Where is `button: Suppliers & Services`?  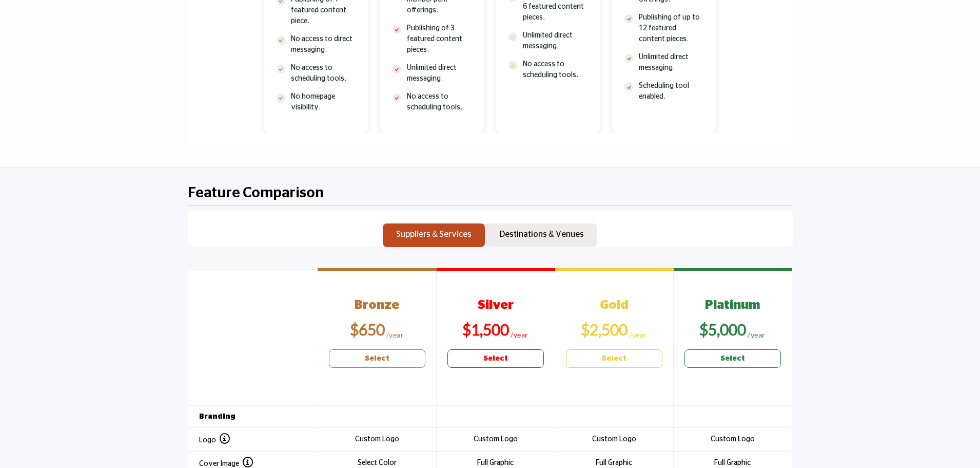 button: Suppliers & Services is located at coordinates (434, 235).